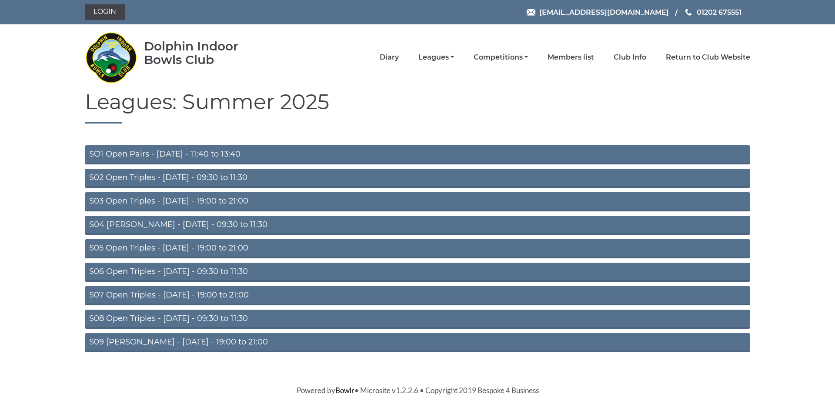 The height and width of the screenshot is (411, 835). Describe the element at coordinates (418, 107) in the screenshot. I see `h1: Leagues: Summer 2025` at that location.